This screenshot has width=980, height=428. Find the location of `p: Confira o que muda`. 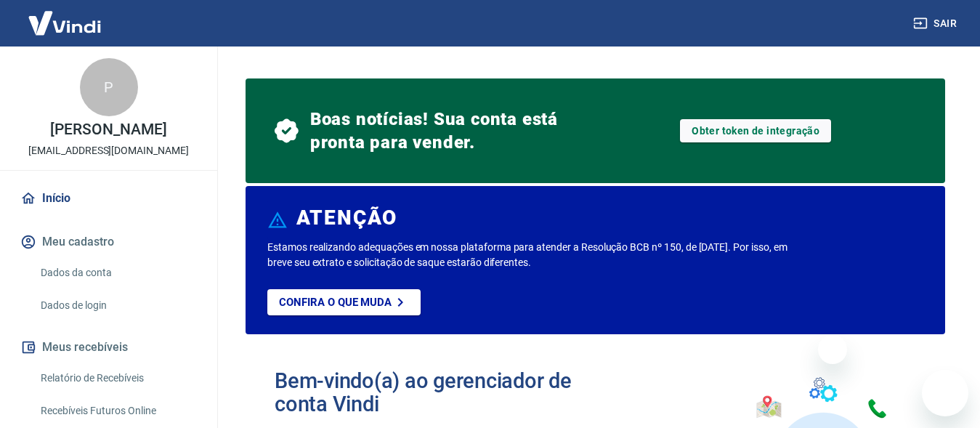

p: Confira o que muda is located at coordinates (335, 302).